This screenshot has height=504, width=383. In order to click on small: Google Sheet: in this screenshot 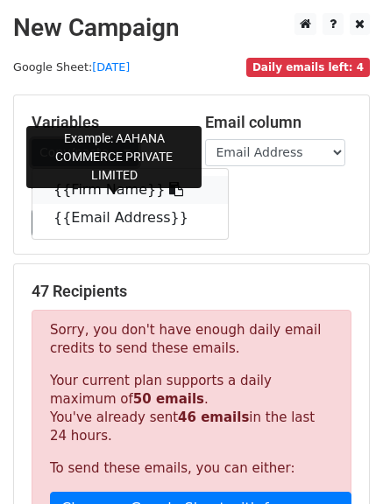, I will do `click(71, 67)`.